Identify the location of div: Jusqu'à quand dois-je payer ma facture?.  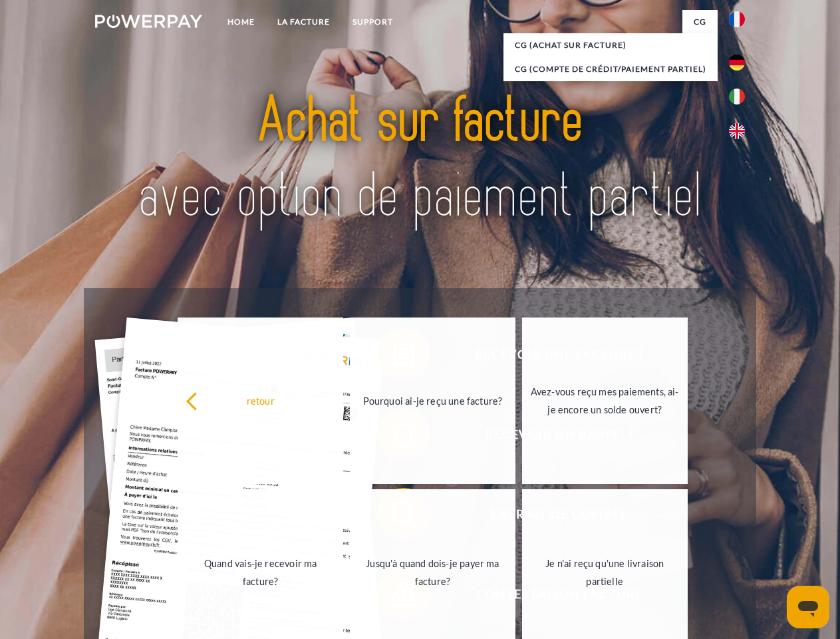
(432, 572).